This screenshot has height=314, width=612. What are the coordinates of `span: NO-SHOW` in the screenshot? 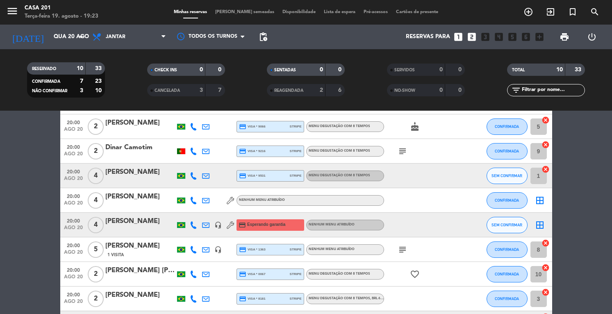 It's located at (404, 91).